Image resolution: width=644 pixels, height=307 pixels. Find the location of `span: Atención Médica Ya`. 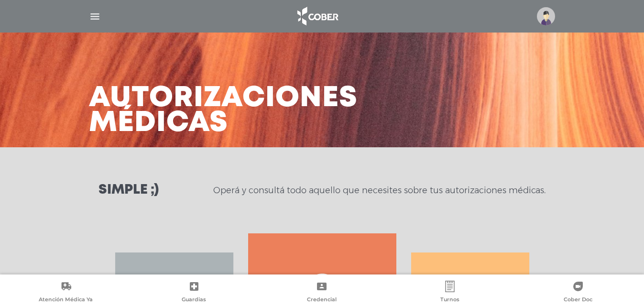

span: Atención Médica Ya is located at coordinates (65, 300).